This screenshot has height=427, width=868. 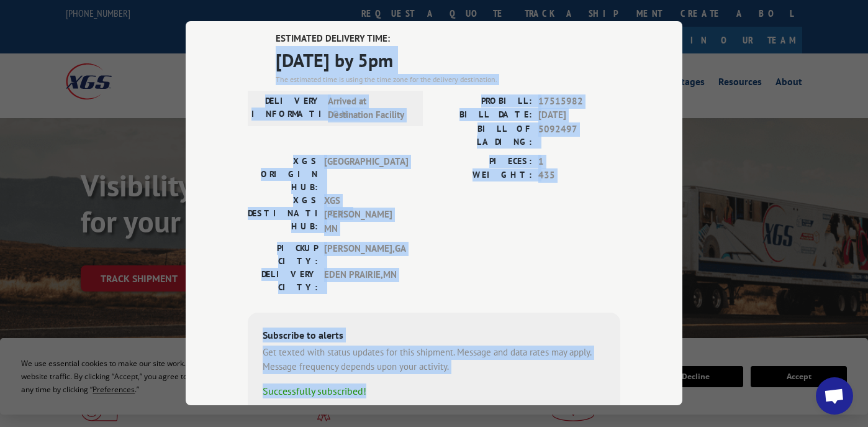 I want to click on label: XGS DESTINATION HUB:, so click(x=283, y=215).